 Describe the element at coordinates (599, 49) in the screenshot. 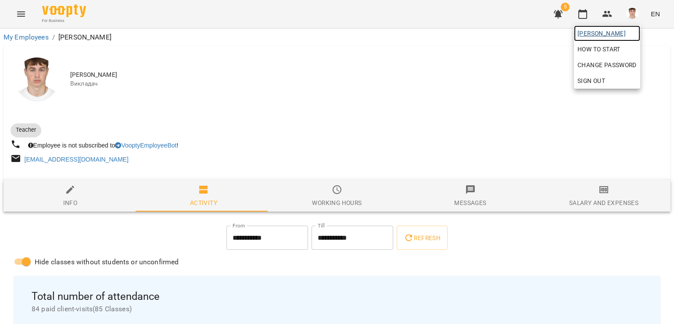

I see `a: How to start` at that location.